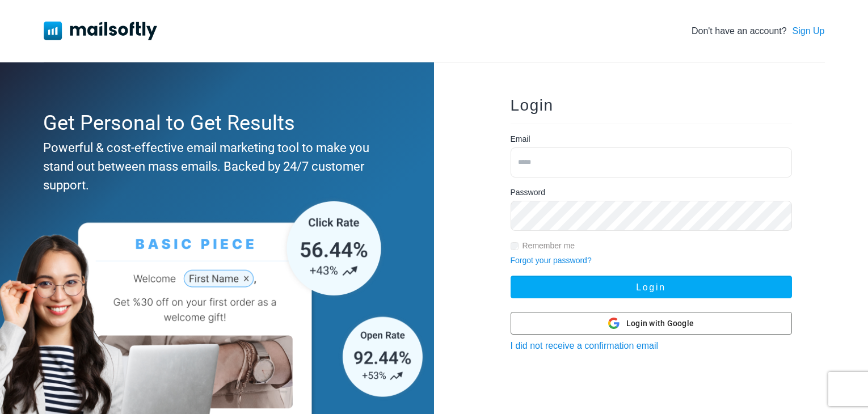  I want to click on label: Email, so click(520, 139).